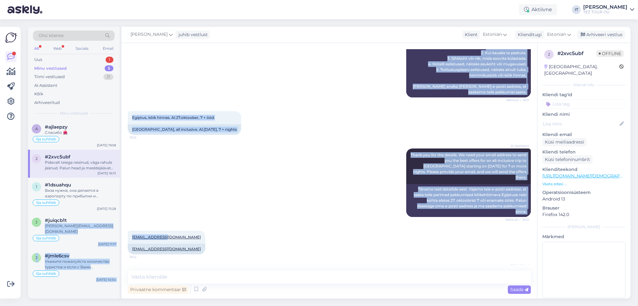  Describe the element at coordinates (36, 49) in the screenshot. I see `div: All` at that location.